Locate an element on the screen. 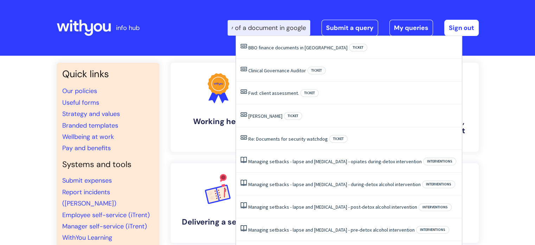 This screenshot has width=535, height=245. h4: Systems and tools is located at coordinates (108, 164).